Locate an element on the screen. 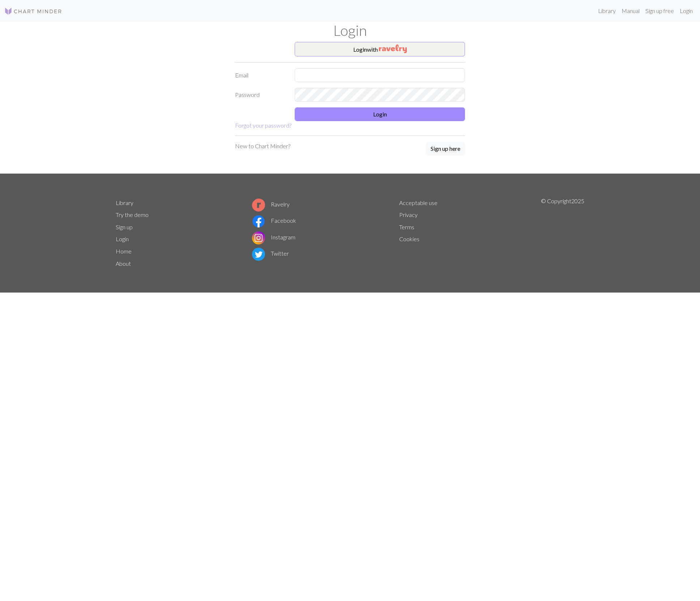 This screenshot has width=700, height=601. a: Try the demo is located at coordinates (132, 214).